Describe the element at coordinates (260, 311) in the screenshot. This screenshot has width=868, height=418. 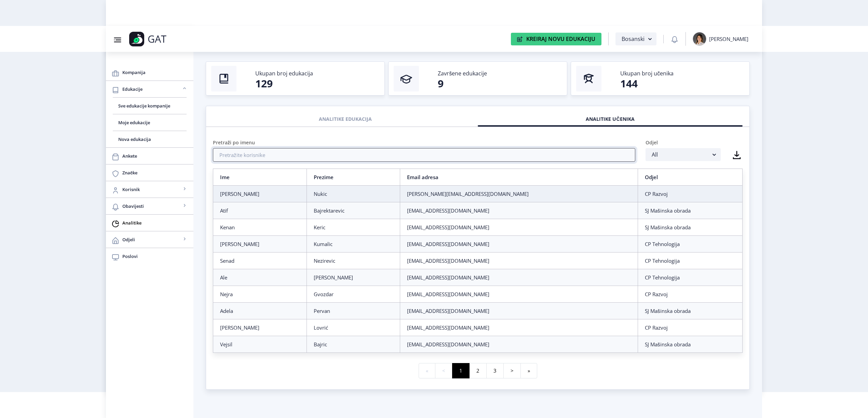
I see `div: Adela` at that location.